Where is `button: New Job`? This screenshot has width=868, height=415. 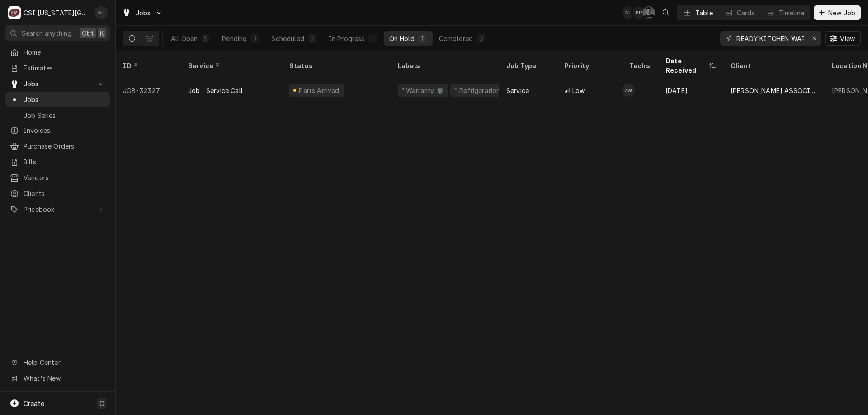 button: New Job is located at coordinates (837, 13).